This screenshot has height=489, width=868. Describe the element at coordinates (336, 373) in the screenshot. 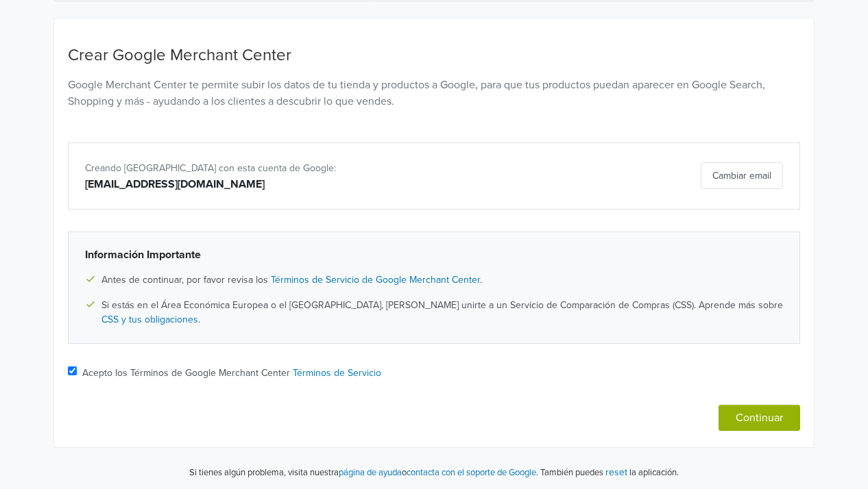

I see `a: Términos de Servicio` at that location.